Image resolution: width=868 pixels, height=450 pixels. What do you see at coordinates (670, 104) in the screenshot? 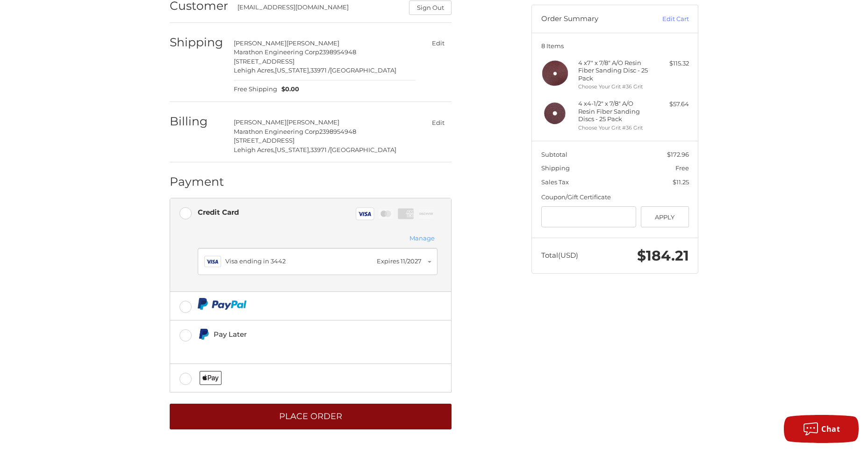
I see `div: $57.64` at bounding box center [670, 104].